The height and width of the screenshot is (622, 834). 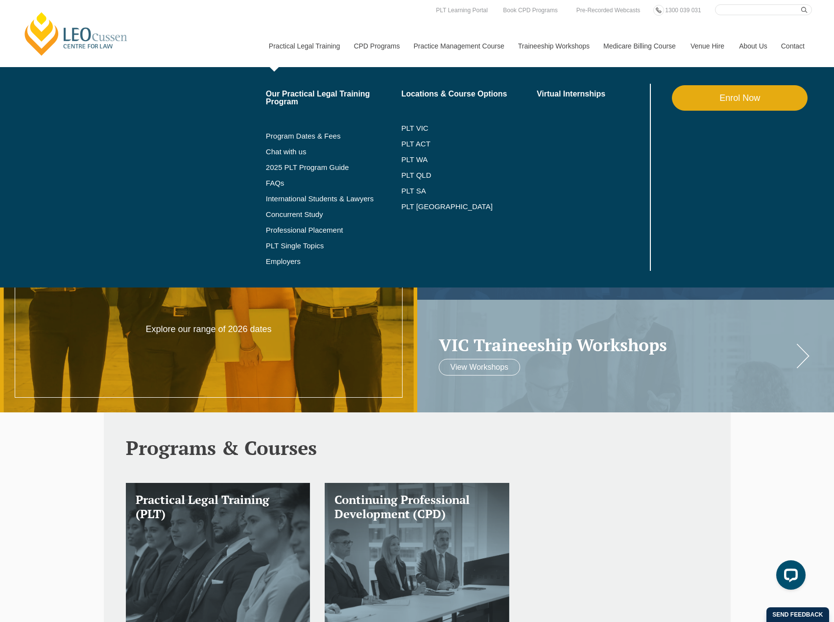 I want to click on a: PLT VIC, so click(x=469, y=128).